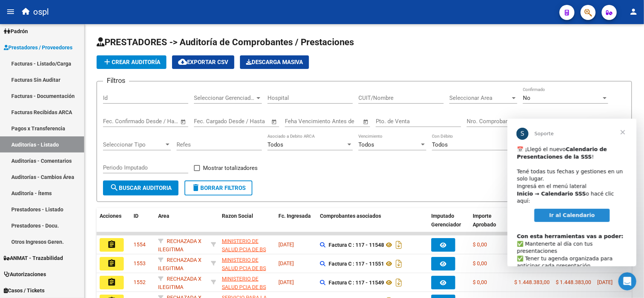  I want to click on button: Buscar Auditoria, so click(141, 188).